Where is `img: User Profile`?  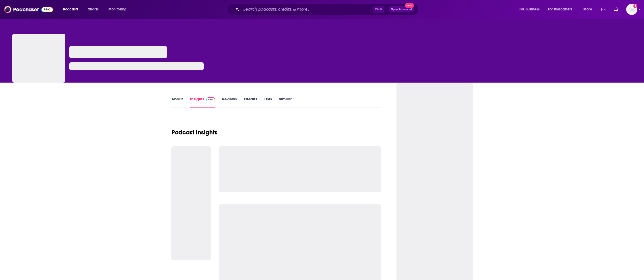 img: User Profile is located at coordinates (632, 10).